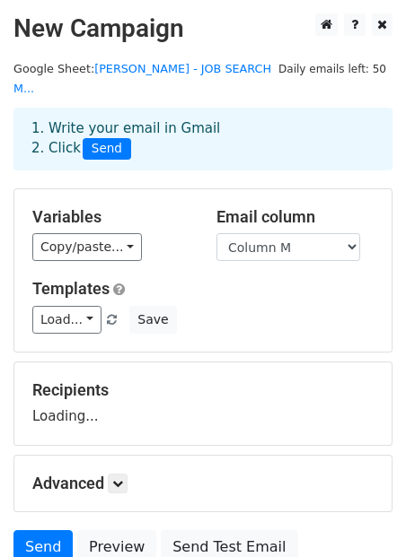  I want to click on h2: New Campaign, so click(203, 29).